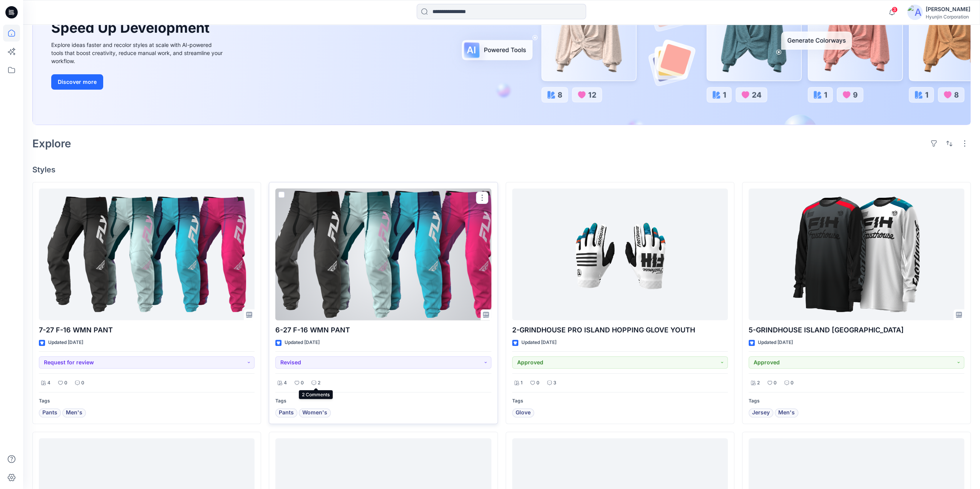 The height and width of the screenshot is (489, 980). I want to click on span: 3, so click(894, 10).